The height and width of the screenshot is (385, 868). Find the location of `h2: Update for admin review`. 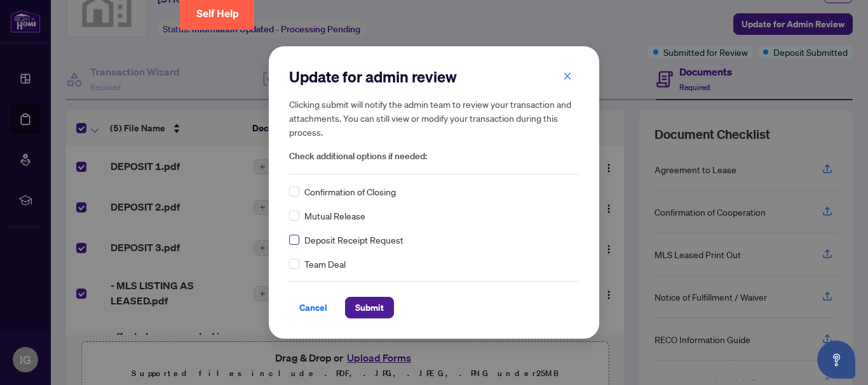

h2: Update for admin review is located at coordinates (434, 76).